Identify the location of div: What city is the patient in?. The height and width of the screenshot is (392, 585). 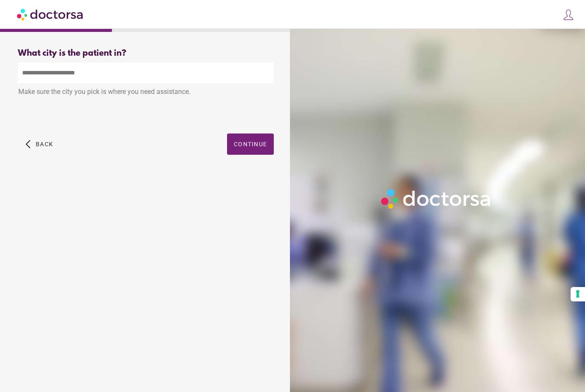
(146, 53).